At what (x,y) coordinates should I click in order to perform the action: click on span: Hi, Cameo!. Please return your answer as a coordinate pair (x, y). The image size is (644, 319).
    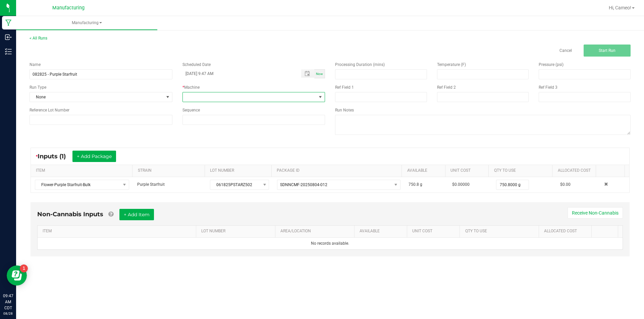
    Looking at the image, I should click on (619, 7).